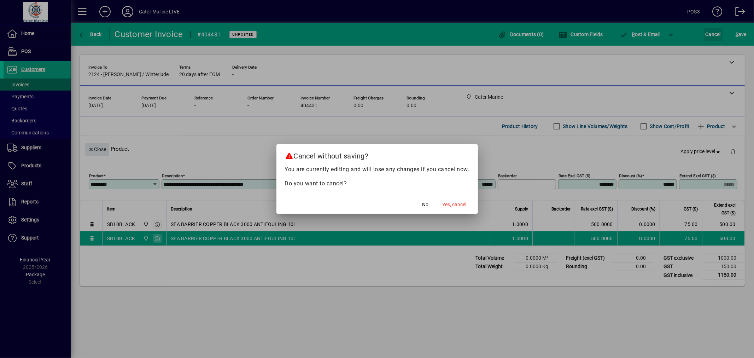 The width and height of the screenshot is (754, 358). What do you see at coordinates (377, 169) in the screenshot?
I see `p: You are currently editing and will lose any changes if you cancel now.` at bounding box center [377, 169].